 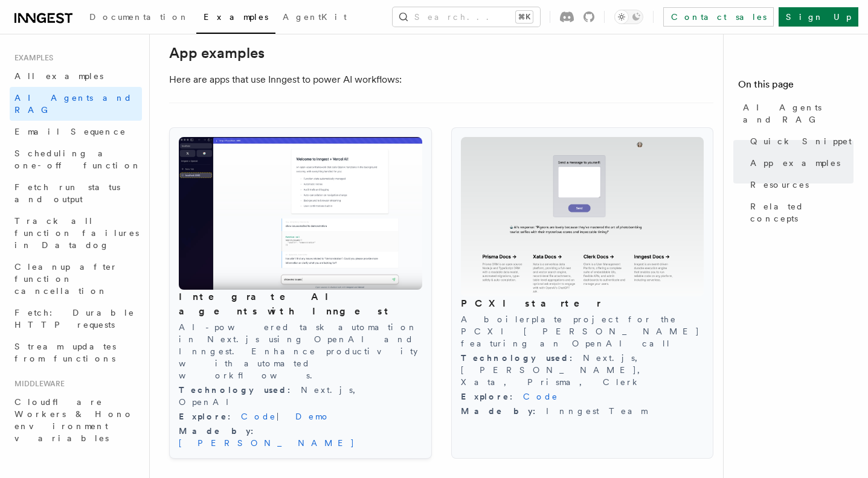 I want to click on span: Middleware, so click(x=37, y=384).